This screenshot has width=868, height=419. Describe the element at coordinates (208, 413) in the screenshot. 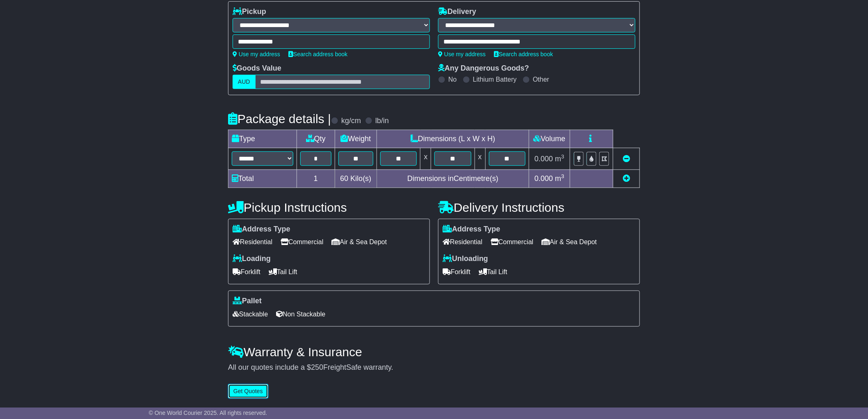

I see `span: © One World Courier 2025. All rights reserved.` at that location.